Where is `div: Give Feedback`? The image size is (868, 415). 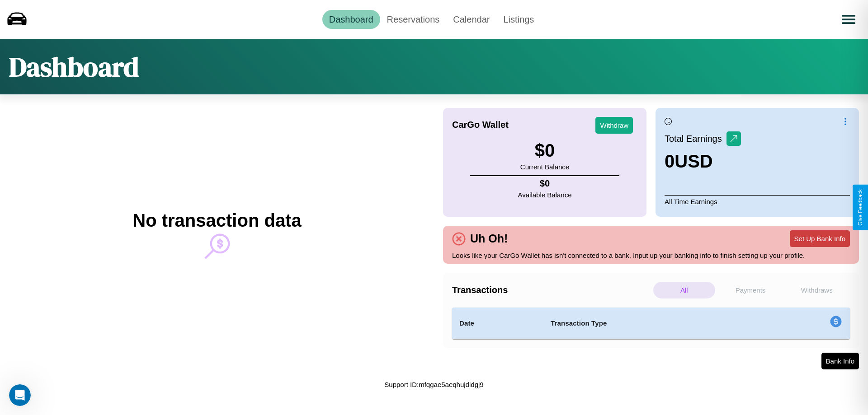
div: Give Feedback is located at coordinates (860, 208).